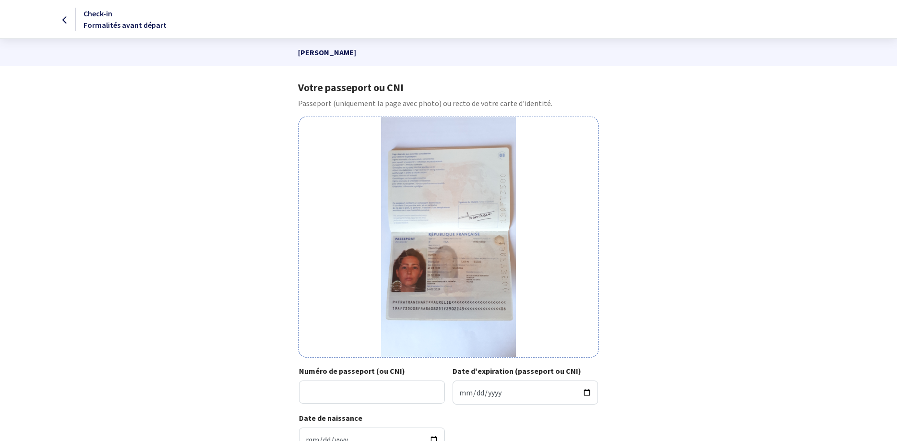 This screenshot has height=441, width=897. What do you see at coordinates (448, 237) in the screenshot?
I see `img: tranchart-aurelie.jpg` at bounding box center [448, 237].